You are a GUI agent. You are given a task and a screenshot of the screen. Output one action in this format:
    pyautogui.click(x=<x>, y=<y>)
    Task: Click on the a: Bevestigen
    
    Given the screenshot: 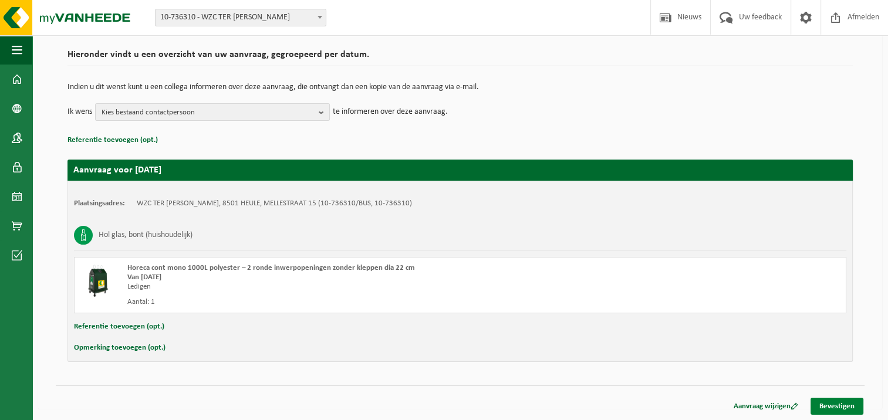 What is the action you would take?
    pyautogui.click(x=837, y=406)
    